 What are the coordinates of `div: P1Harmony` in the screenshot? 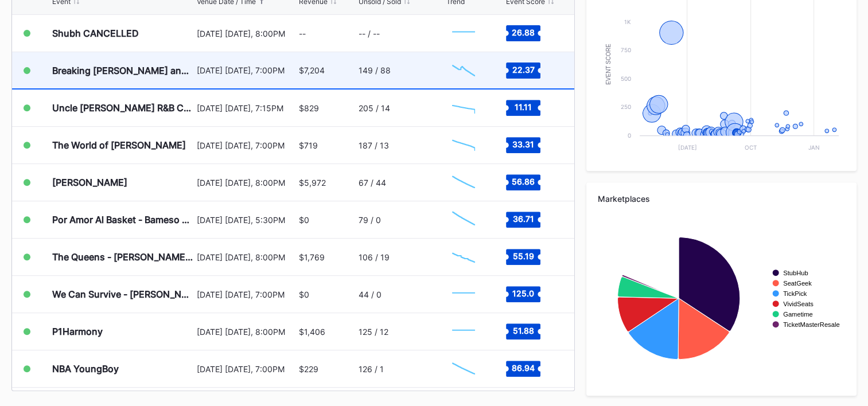 It's located at (78, 332).